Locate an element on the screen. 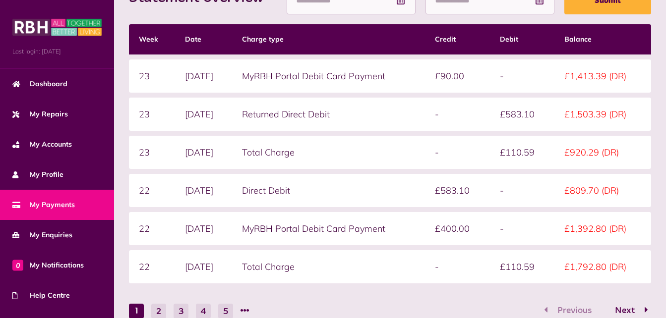 This screenshot has width=666, height=318. span: My Repairs is located at coordinates (40, 114).